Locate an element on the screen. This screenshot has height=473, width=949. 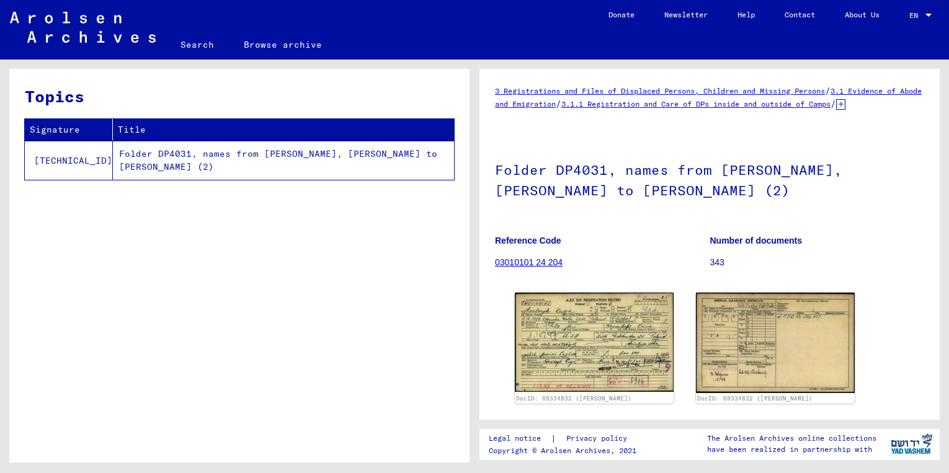
b: Reference Code is located at coordinates (528, 241).